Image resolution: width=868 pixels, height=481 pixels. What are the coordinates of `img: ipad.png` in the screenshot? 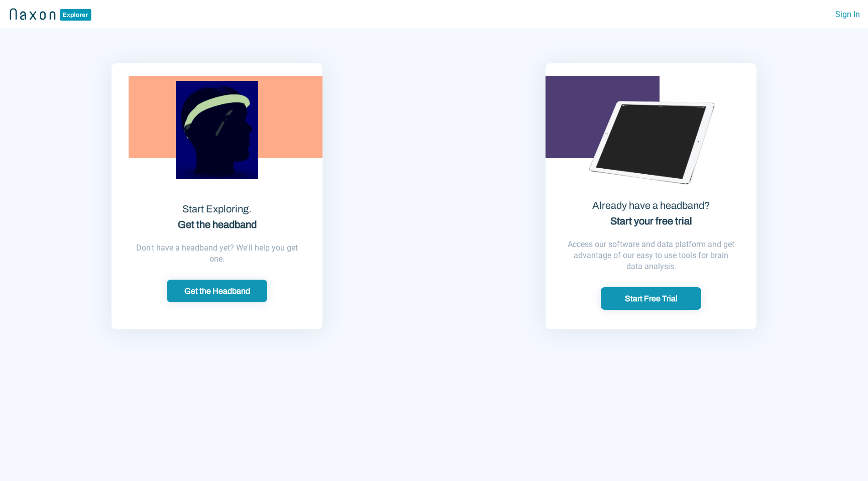 It's located at (651, 141).